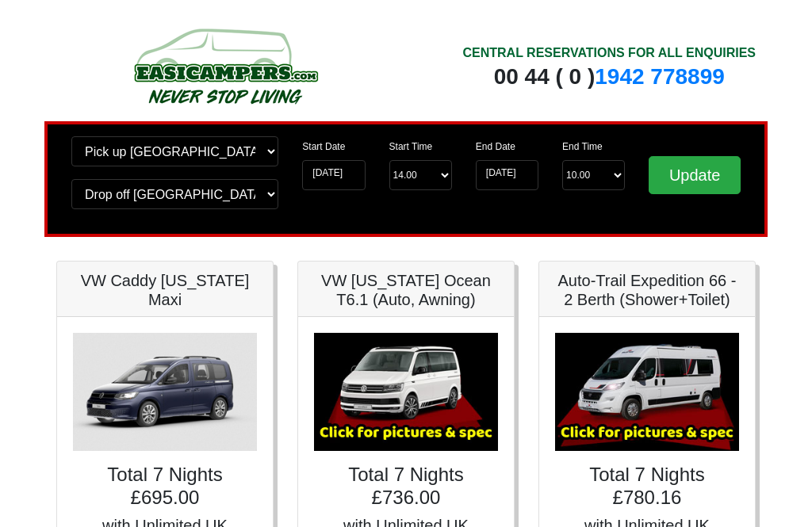 The image size is (812, 527). What do you see at coordinates (406, 391) in the screenshot?
I see `img: VW California Ocean T6.1 (Auto, Awning)` at bounding box center [406, 391].